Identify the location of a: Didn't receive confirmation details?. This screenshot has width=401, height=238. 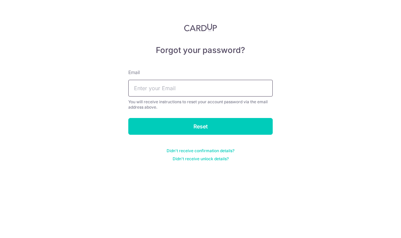
(200, 151).